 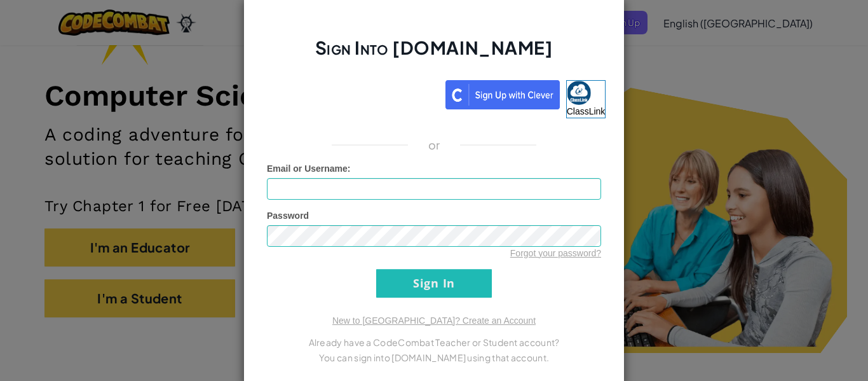 What do you see at coordinates (307, 169) in the screenshot?
I see `span: Email or Username` at bounding box center [307, 169].